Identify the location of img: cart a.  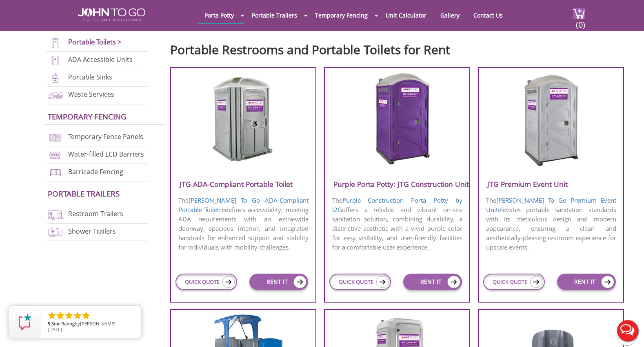
(579, 14).